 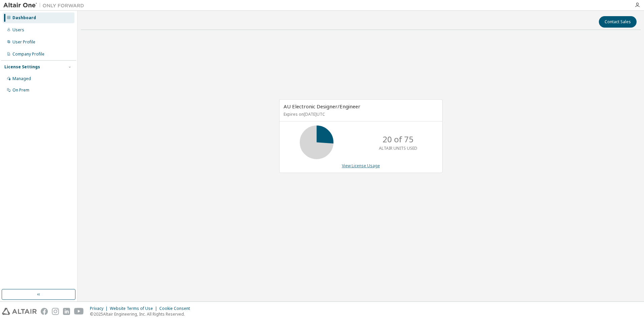 I want to click on span: AU Electronic Designer/Engineer, so click(x=322, y=106).